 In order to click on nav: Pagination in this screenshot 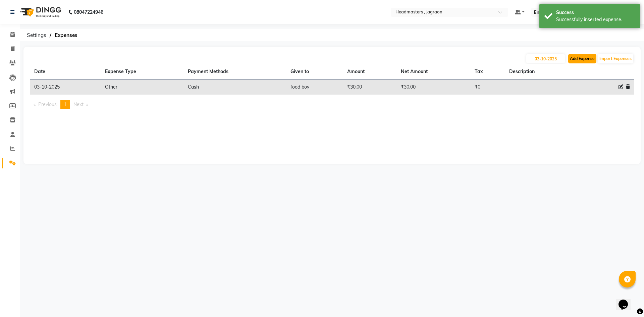, I will do `click(332, 104)`.